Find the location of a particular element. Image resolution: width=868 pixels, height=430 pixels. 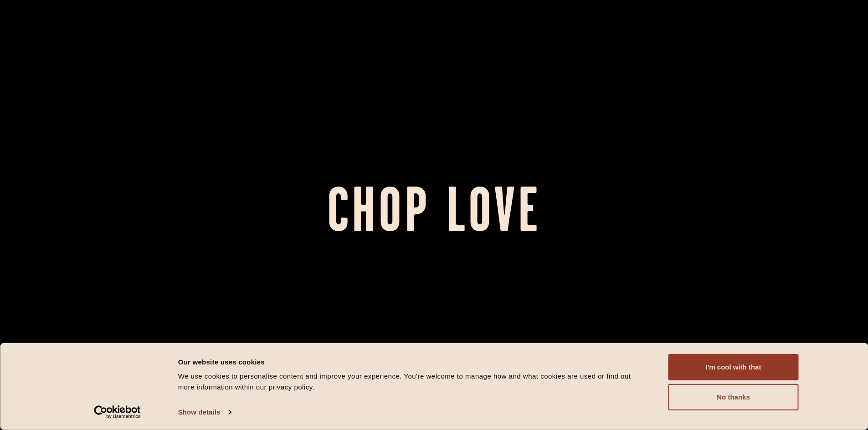

a: Show details is located at coordinates (205, 412).